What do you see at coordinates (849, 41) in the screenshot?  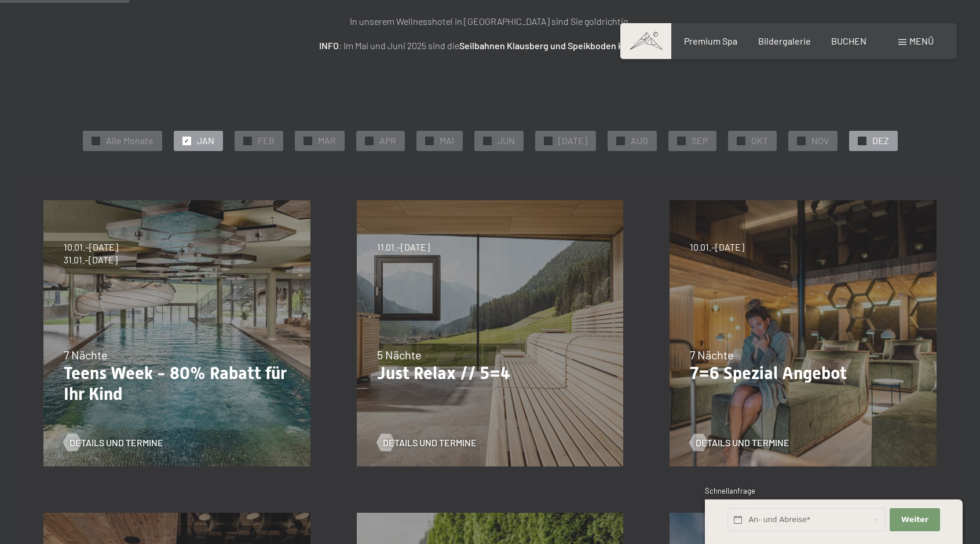 I see `a: BUCHEN` at bounding box center [849, 41].